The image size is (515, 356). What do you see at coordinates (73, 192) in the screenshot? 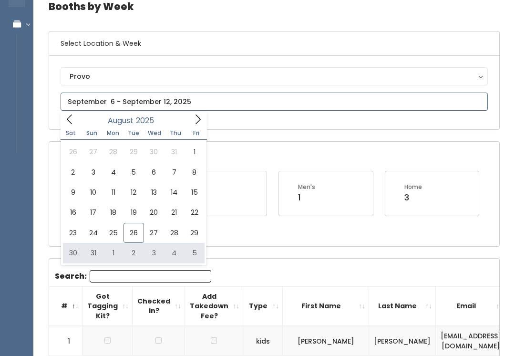
I see `span: August 9, 2025` at bounding box center [73, 192].